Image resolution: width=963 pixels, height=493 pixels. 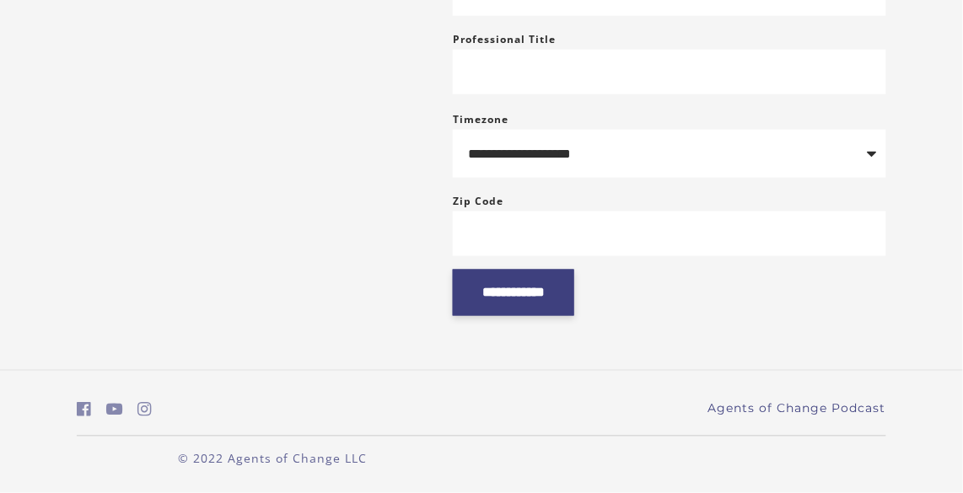 What do you see at coordinates (145, 410) in the screenshot?
I see `i: https://www.instagram.com/agentsofchangeprep/ (Open in a new window)` at bounding box center [145, 410].